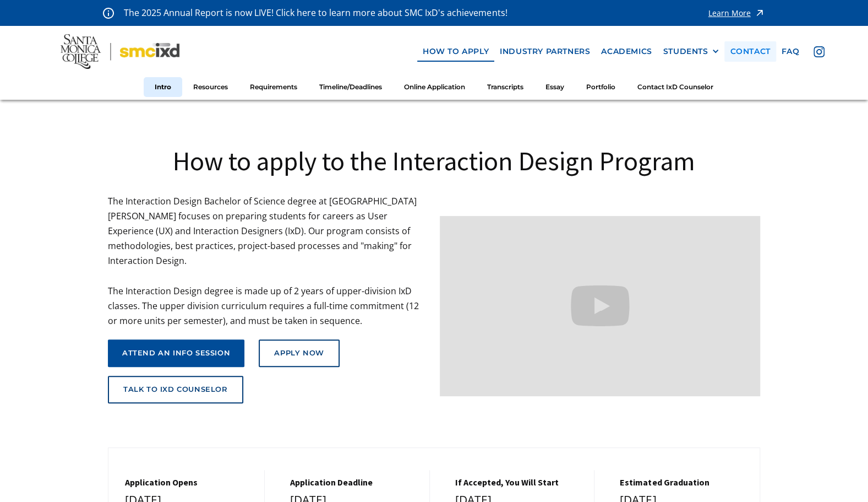 Image resolution: width=868 pixels, height=502 pixels. Describe the element at coordinates (119, 51) in the screenshot. I see `img: Santa Monica College - SMC IxD logo` at that location.